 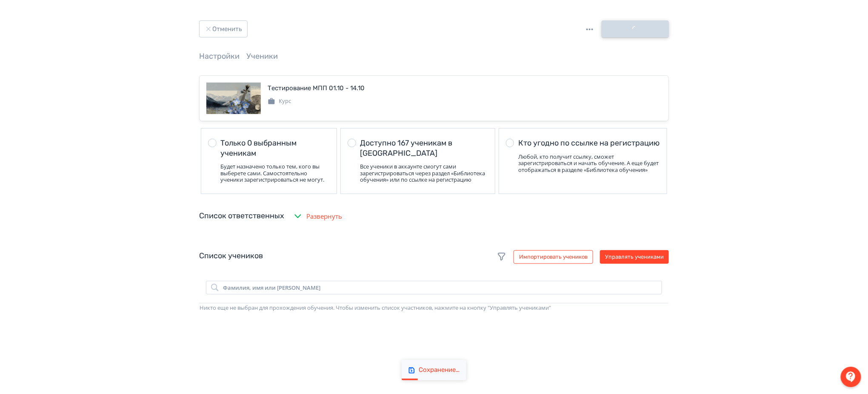 I want to click on div: Сохранение…, so click(x=439, y=370).